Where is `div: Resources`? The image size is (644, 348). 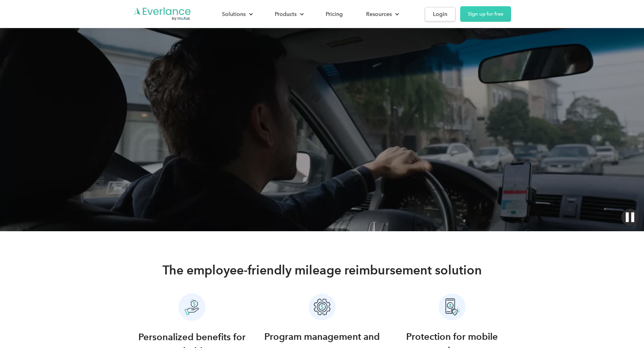
div: Resources is located at coordinates (379, 14).